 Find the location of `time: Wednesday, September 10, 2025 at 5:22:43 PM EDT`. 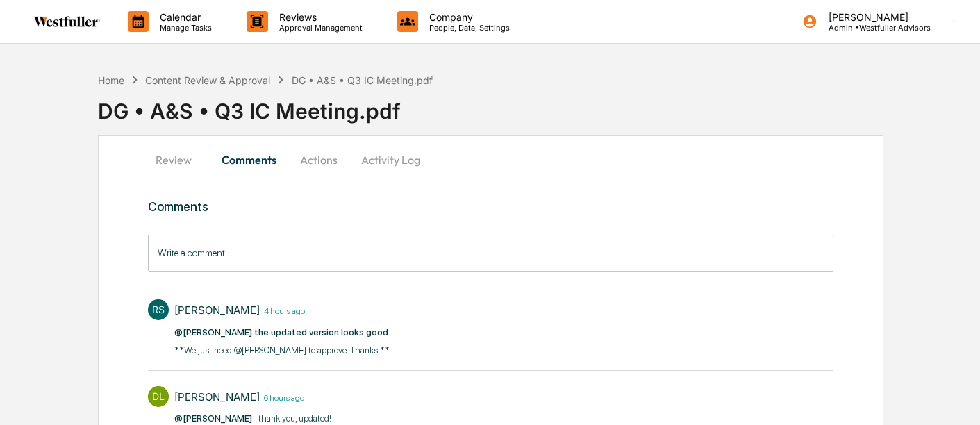

time: Wednesday, September 10, 2025 at 5:22:43 PM EDT is located at coordinates (282, 396).